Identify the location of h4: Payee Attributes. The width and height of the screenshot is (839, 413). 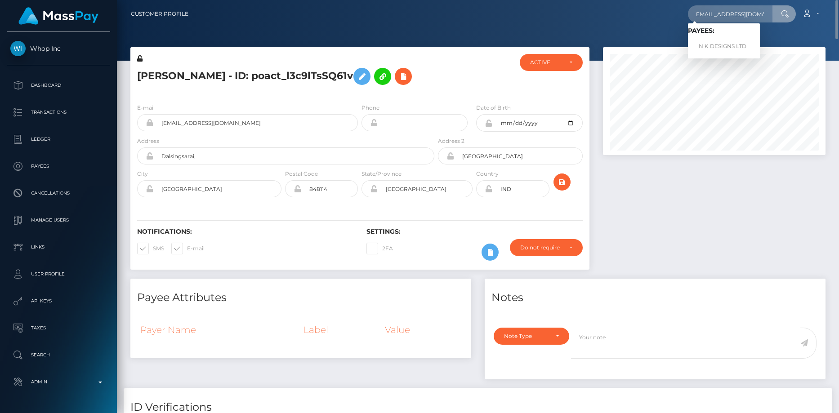
(301, 298).